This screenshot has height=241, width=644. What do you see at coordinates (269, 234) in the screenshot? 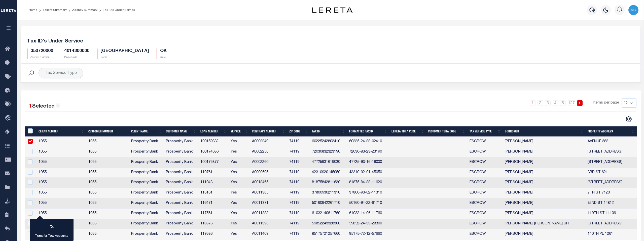
I see `td: A0011409` at bounding box center [269, 234].